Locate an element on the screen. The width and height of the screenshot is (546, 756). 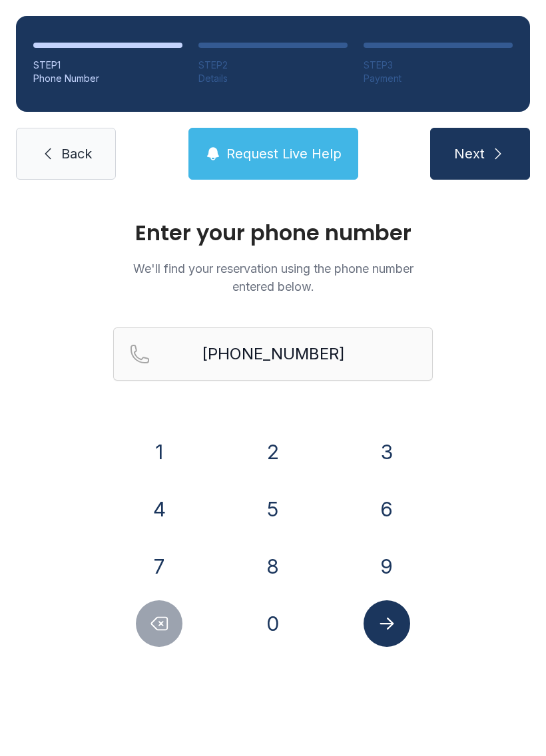
button: 9 is located at coordinates (387, 567).